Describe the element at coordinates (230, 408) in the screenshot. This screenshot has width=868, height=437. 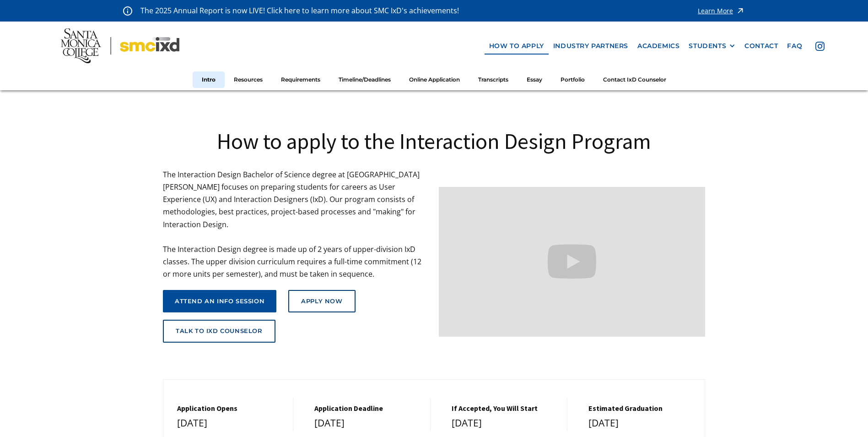
I see `h5: Application Opens` at that location.